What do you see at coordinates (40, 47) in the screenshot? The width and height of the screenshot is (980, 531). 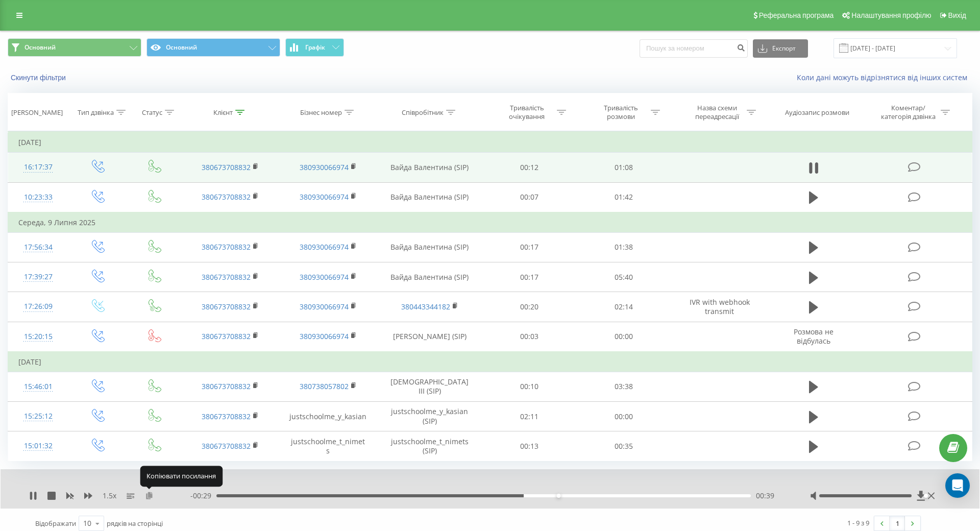 I see `span: Основний` at bounding box center [40, 47].